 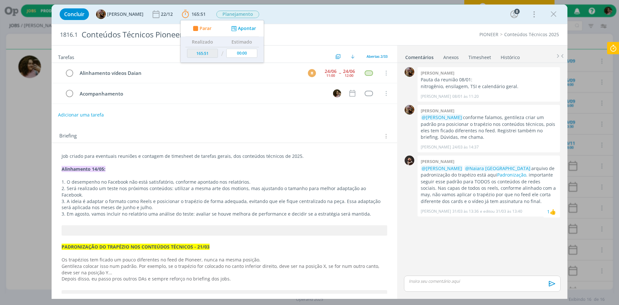 What do you see at coordinates (225, 214) in the screenshot?
I see `p: 3. Em agosto, vamos incluir no relatório uma análise do teste: avaliar se houve melhora de perfor...` at bounding box center [225, 214].